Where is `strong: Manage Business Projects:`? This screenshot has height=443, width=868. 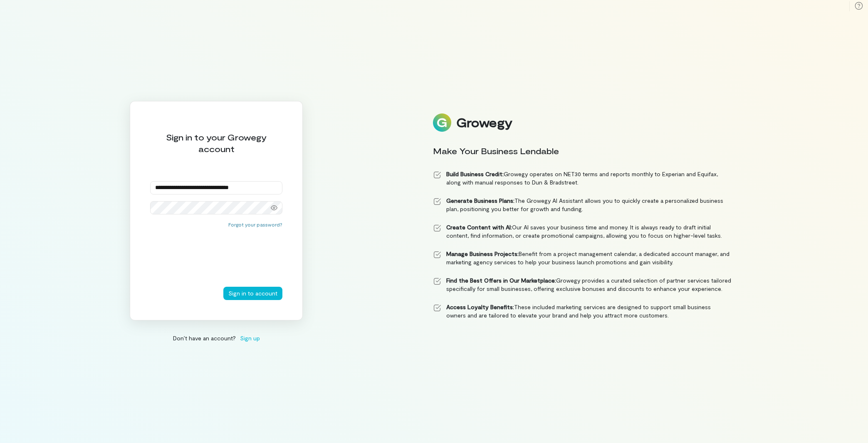
strong: Manage Business Projects: is located at coordinates (482, 253).